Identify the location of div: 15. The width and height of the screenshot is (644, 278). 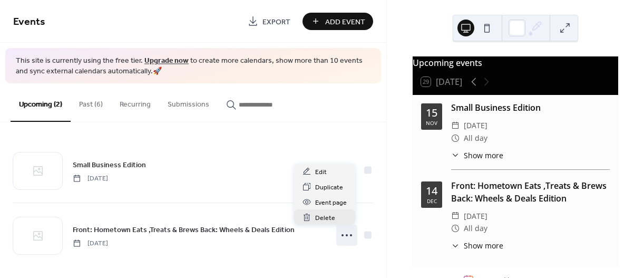
(431, 113).